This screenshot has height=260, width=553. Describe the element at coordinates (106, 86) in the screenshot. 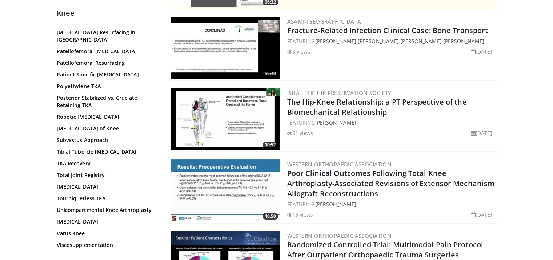

I see `a: Polyethylene TKA` at that location.